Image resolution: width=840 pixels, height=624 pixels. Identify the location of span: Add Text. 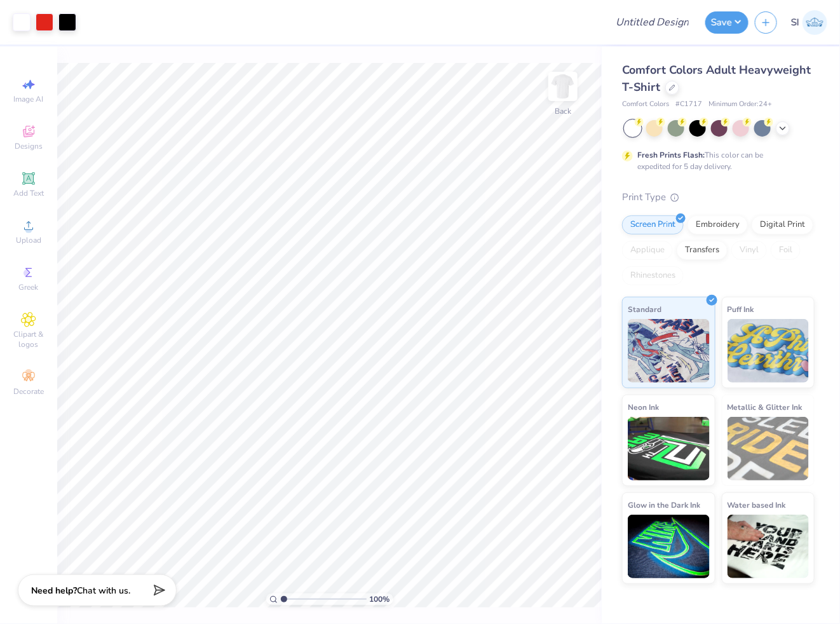
(28, 193).